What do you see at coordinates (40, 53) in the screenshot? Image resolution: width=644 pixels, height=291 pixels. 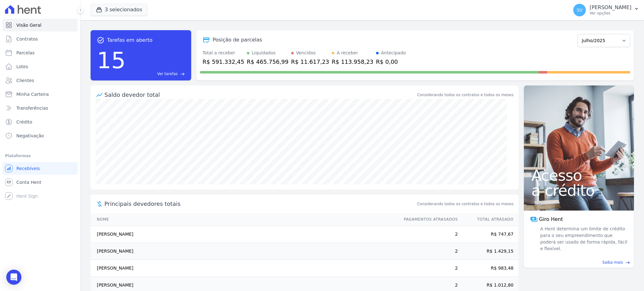 I see `a: Parcelas` at bounding box center [40, 53].